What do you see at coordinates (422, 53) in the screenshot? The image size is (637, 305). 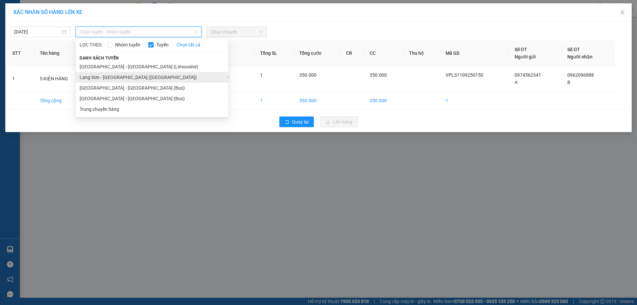 I see `th: Thu hộ` at bounding box center [422, 53].